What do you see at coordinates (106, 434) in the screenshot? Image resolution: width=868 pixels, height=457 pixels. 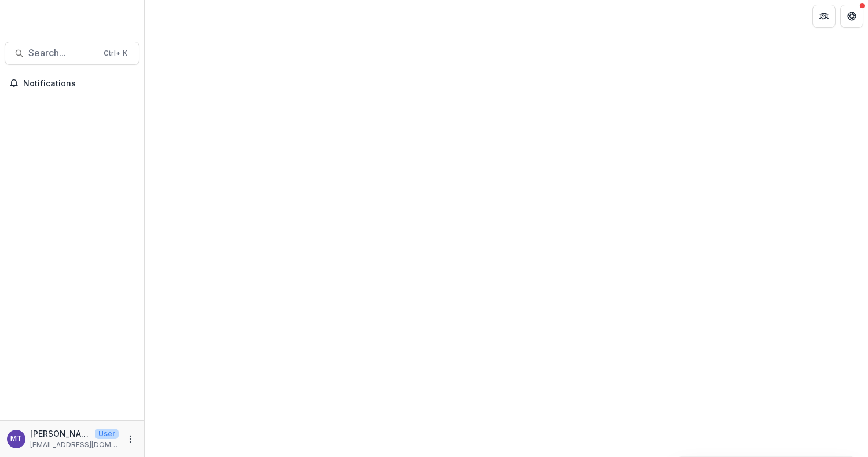 I see `p: User` at bounding box center [106, 434].